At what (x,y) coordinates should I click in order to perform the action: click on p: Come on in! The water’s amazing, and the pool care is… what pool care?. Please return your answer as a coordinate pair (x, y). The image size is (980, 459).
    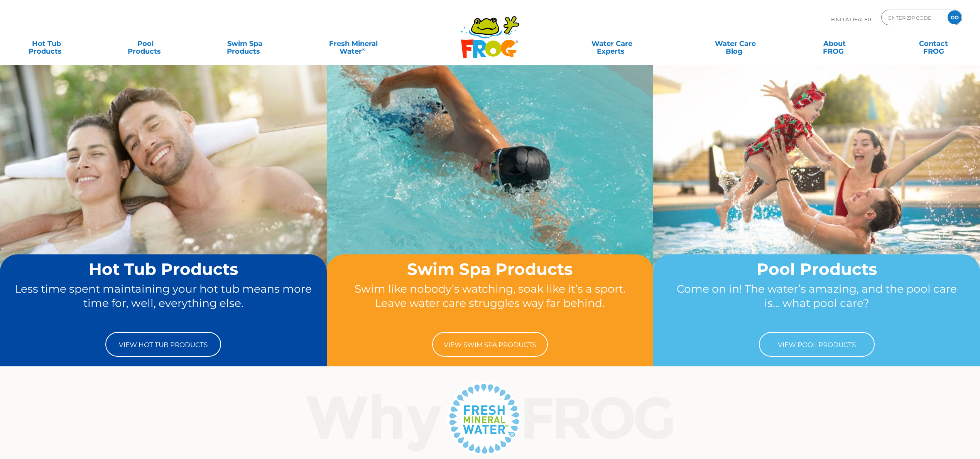
    Looking at the image, I should click on (817, 303).